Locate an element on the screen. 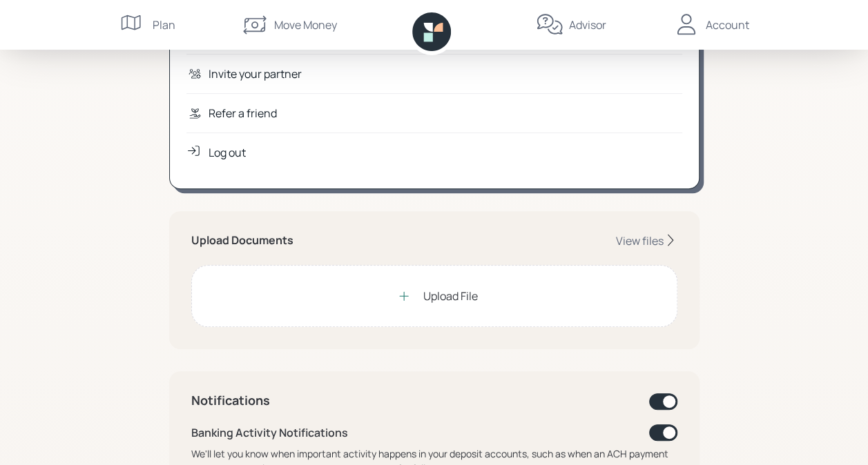 This screenshot has width=868, height=465. div: Upload File is located at coordinates (450, 296).